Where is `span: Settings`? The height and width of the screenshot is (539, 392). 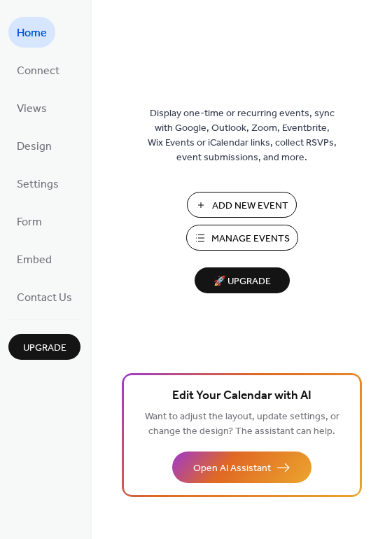
span: Settings is located at coordinates (38, 184).